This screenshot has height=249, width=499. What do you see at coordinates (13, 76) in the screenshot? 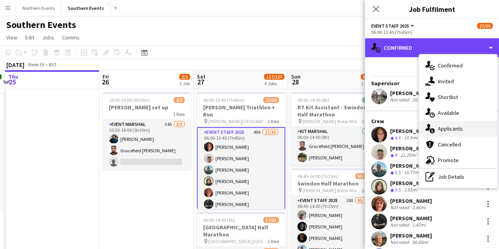
I see `span: Thu` at bounding box center [13, 76].